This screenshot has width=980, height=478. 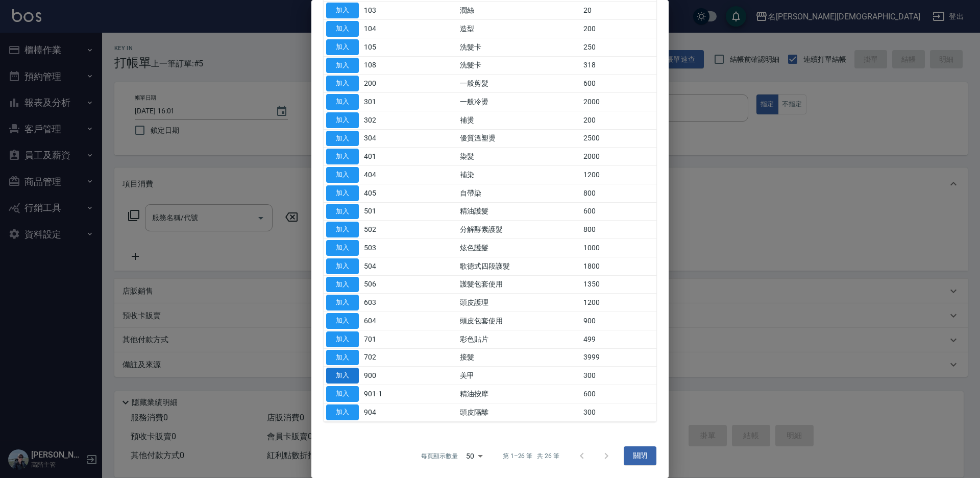 What do you see at coordinates (388, 394) in the screenshot?
I see `td: 901-1` at bounding box center [388, 394].